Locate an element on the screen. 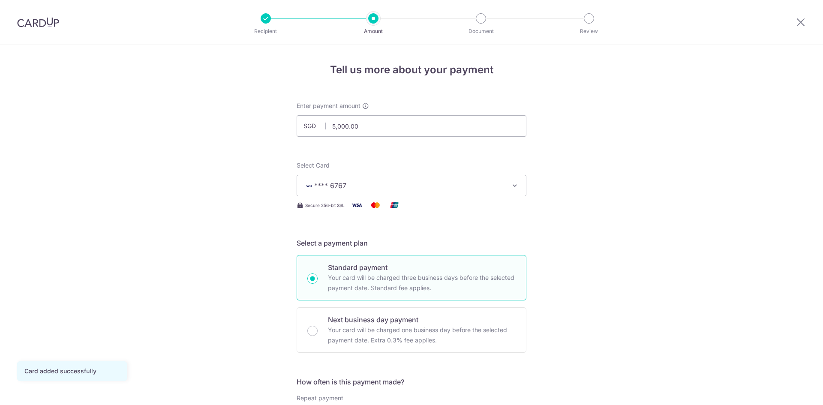  div: Card added successfully is located at coordinates (72, 371).